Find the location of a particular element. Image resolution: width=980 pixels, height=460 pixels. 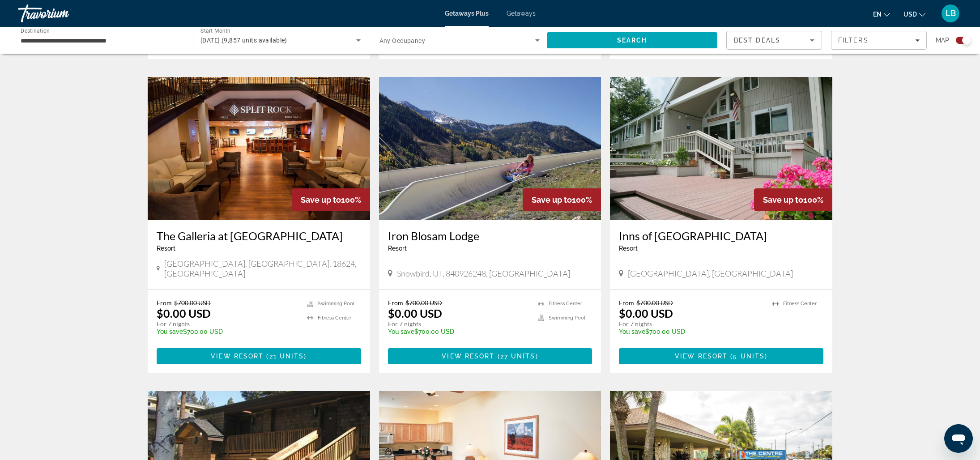

span: Filters is located at coordinates (853, 41).